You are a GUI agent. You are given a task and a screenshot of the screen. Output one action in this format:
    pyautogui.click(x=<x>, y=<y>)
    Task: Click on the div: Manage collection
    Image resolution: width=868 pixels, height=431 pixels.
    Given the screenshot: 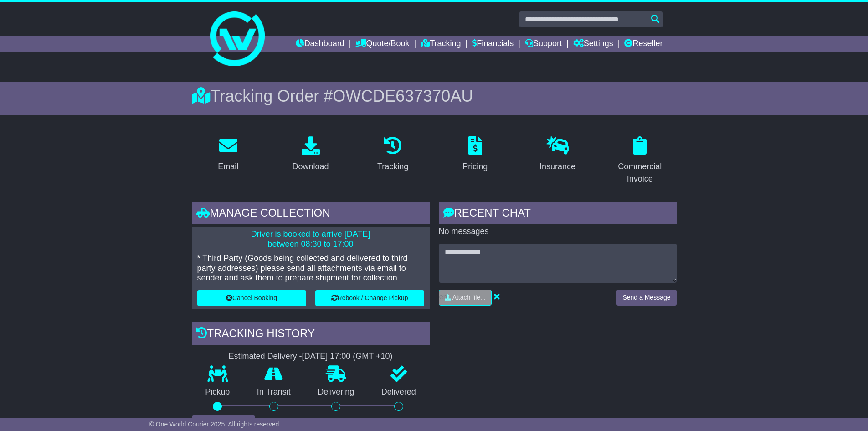 What is the action you would take?
    pyautogui.click(x=311, y=214)
    